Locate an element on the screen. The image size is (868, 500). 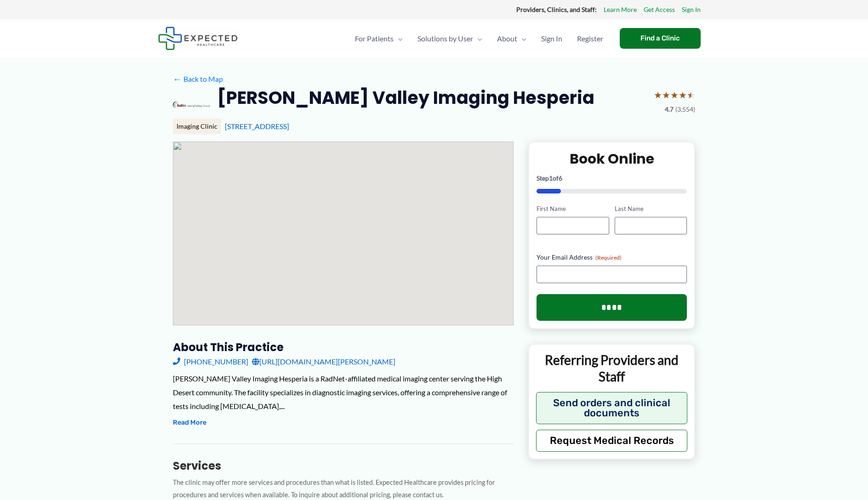
button: Send orders and clinical documents is located at coordinates (611, 408).